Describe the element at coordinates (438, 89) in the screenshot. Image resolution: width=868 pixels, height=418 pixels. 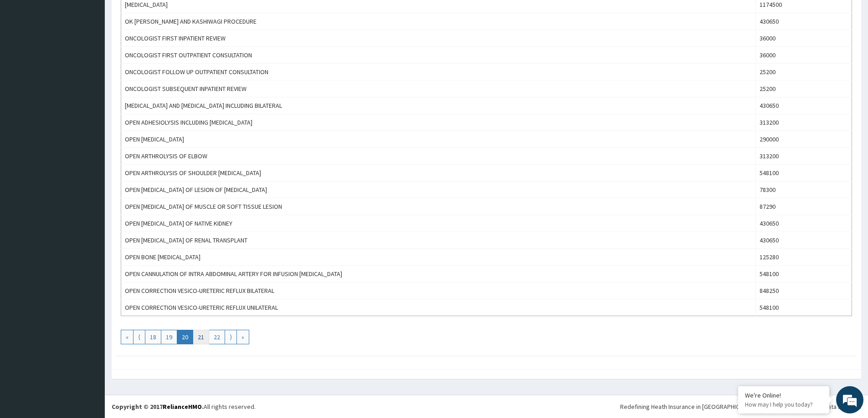
I see `td: ONCOLOGIST SUBSEQUENT INPATIENT REVIEW` at that location.